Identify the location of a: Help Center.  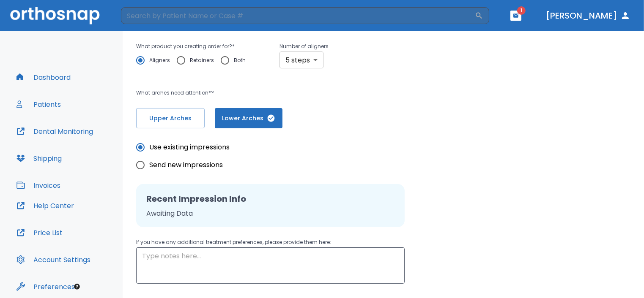
(45, 206).